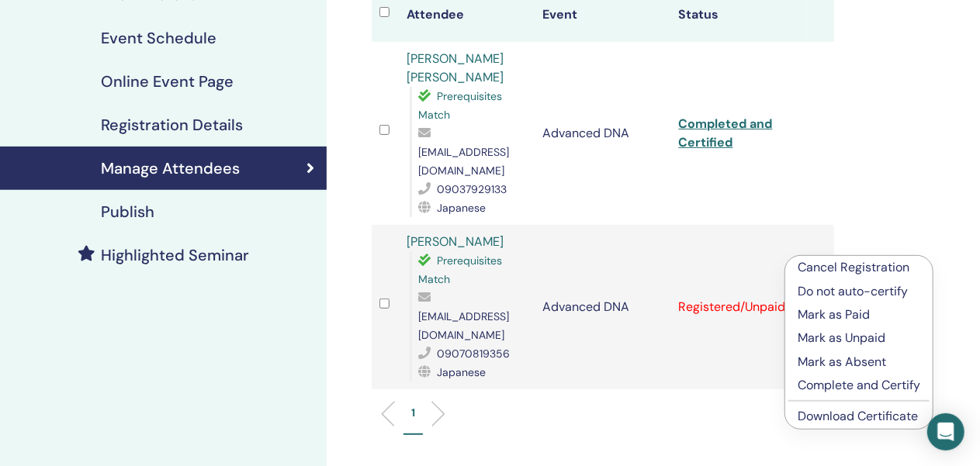 The image size is (980, 466). What do you see at coordinates (945, 431) in the screenshot?
I see `div: Open Intercom Messenger` at bounding box center [945, 431].